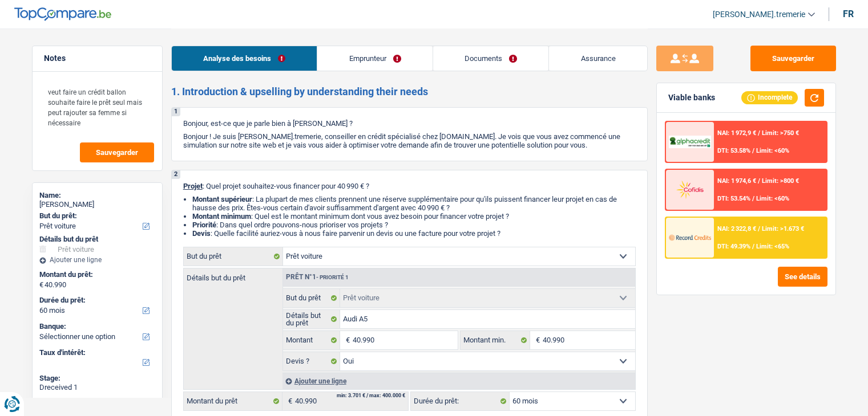 This screenshot has width=868, height=416. Describe the element at coordinates (117, 152) in the screenshot. I see `span: Sauvegarder` at that location.